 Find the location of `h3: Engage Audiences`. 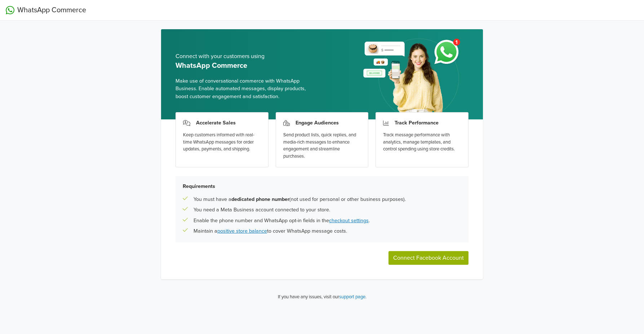

h3: Engage Audiences is located at coordinates (317, 123).